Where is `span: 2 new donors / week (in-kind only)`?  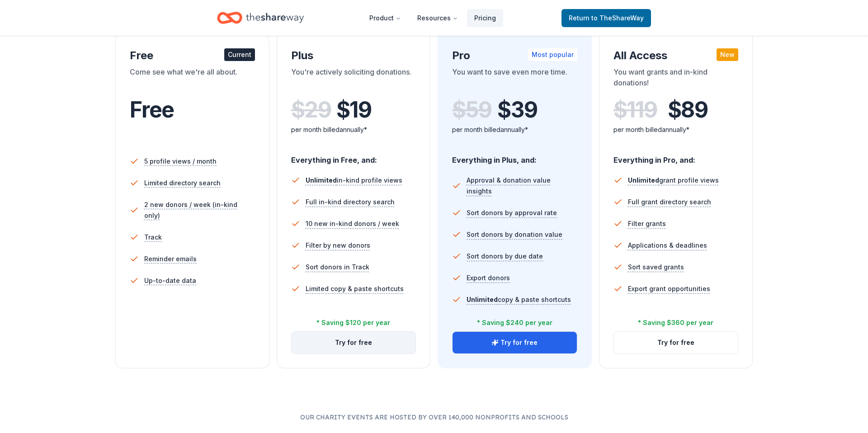
span: 2 new donors / week (in-kind only) is located at coordinates (199, 210).